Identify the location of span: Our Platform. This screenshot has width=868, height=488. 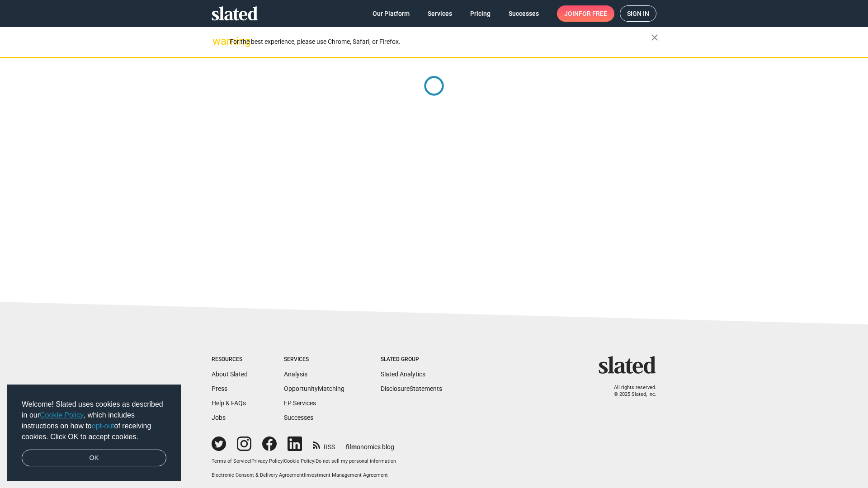
(391, 13).